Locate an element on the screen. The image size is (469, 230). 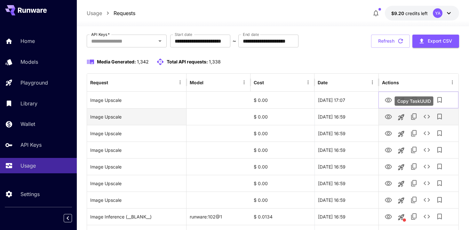
div: Model is located at coordinates (196, 82).